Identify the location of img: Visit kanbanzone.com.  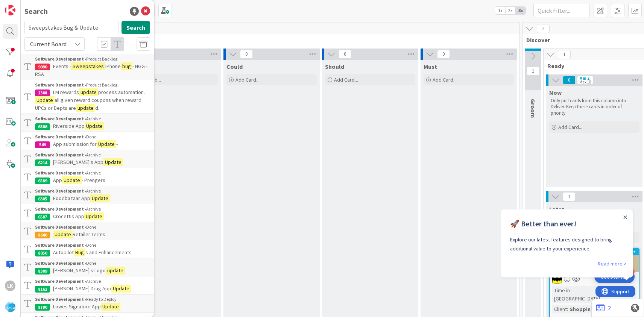
(10, 10).